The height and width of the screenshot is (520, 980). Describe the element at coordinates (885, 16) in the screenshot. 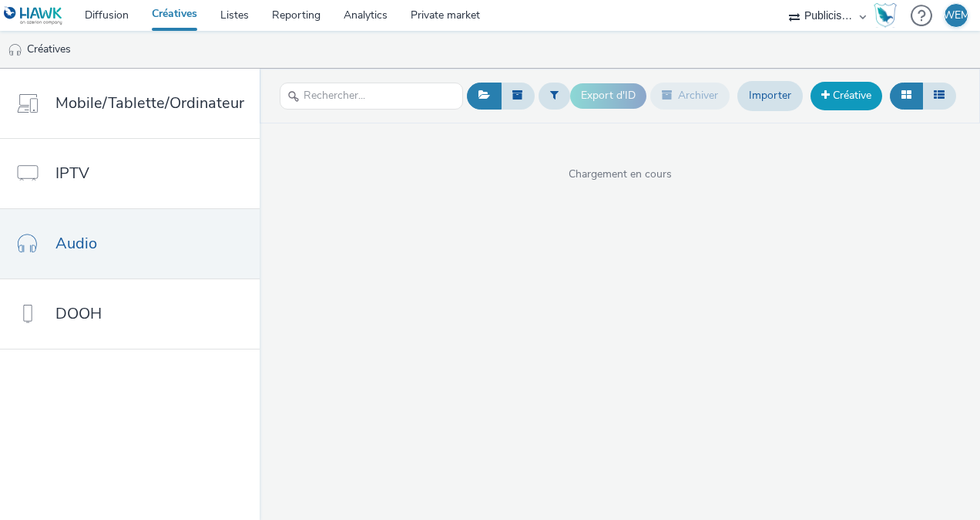

I see `img: Hawk Academy` at that location.